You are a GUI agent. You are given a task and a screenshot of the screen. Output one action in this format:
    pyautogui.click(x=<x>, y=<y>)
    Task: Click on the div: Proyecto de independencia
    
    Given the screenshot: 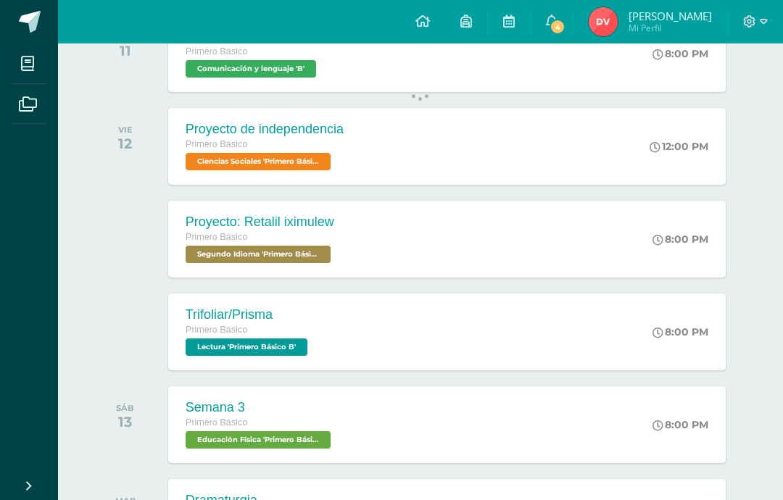 What is the action you would take?
    pyautogui.click(x=265, y=129)
    